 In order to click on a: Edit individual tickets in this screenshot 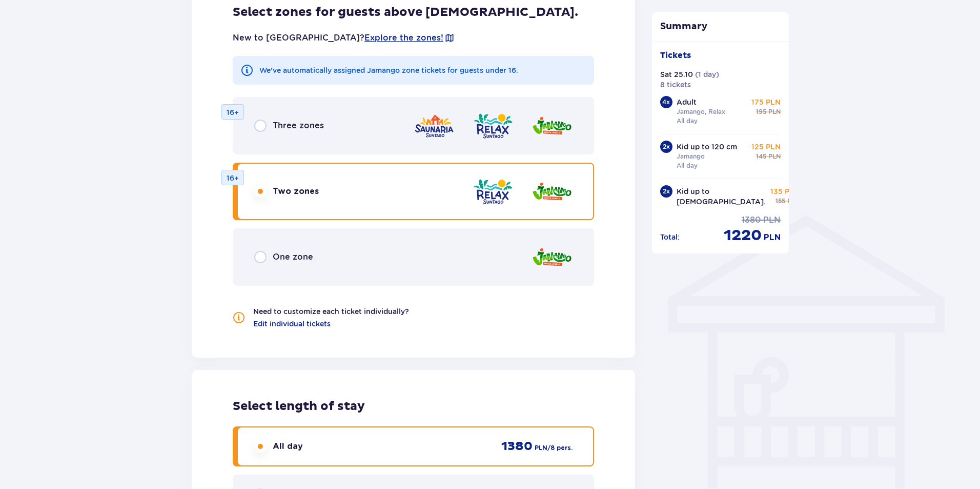, I will do `click(292, 324)`.